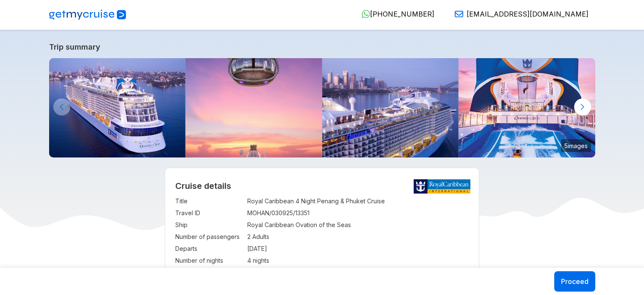 The width and height of the screenshot is (644, 295). I want to click on a: Trip summary, so click(322, 47).